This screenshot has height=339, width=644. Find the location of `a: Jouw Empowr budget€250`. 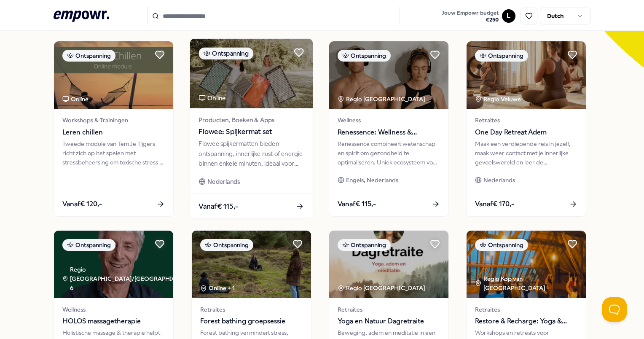

a: Jouw Empowr budget€250 is located at coordinates (470, 16).